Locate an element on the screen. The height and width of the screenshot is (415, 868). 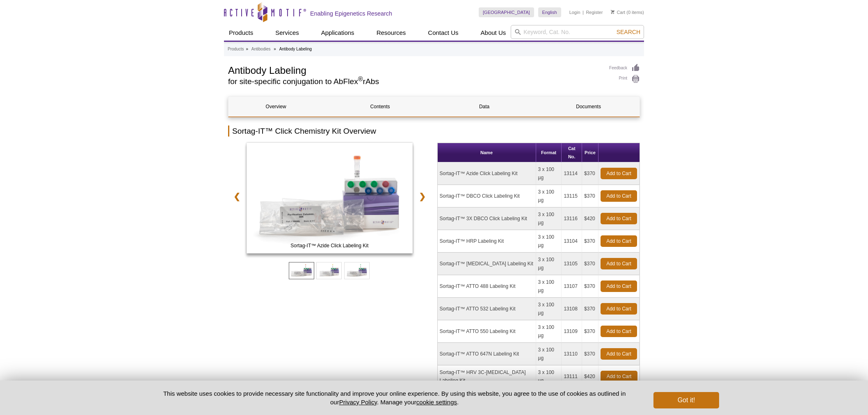
button: Search is located at coordinates (628, 32).